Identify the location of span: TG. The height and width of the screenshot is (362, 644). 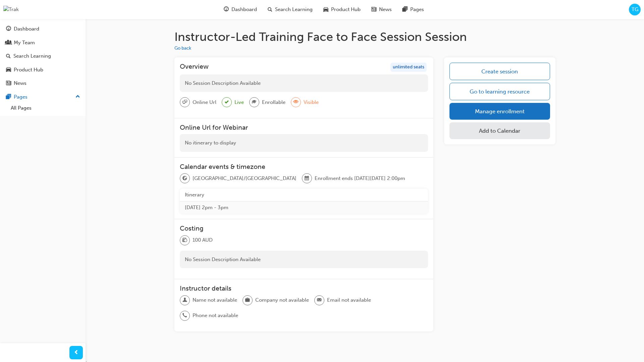
(635, 9).